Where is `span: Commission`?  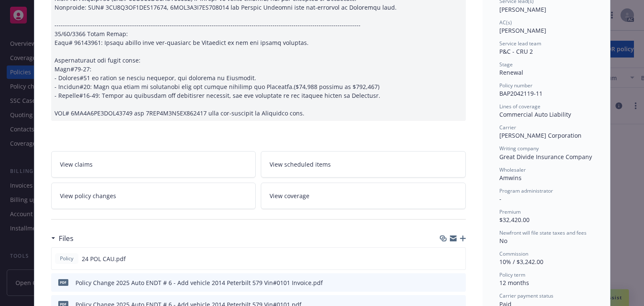
span: Commission is located at coordinates (514, 254).